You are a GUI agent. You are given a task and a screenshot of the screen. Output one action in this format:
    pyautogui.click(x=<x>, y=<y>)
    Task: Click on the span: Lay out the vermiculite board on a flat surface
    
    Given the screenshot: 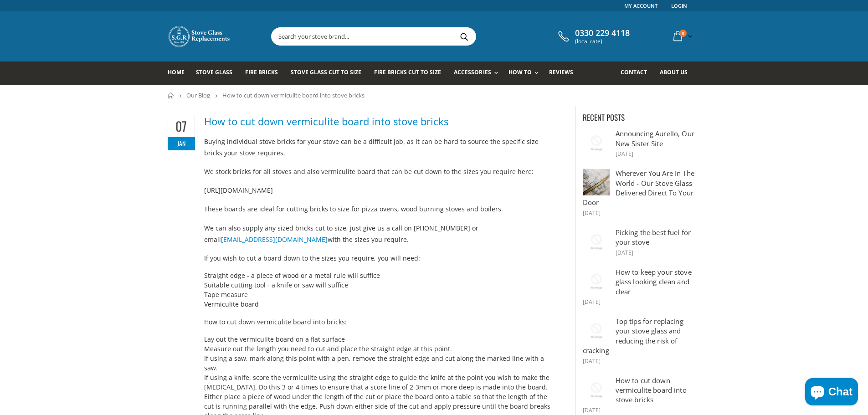 What is the action you would take?
    pyautogui.click(x=274, y=339)
    